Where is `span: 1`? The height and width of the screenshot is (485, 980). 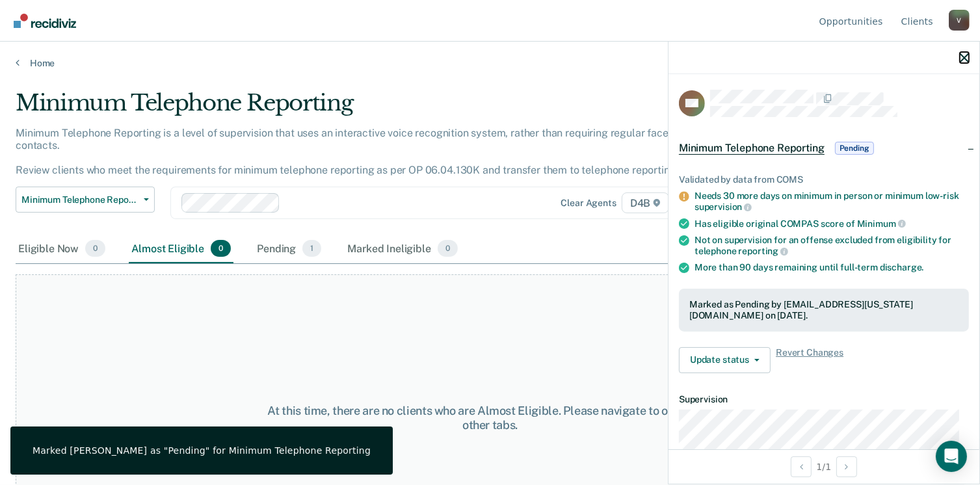 span: 1 is located at coordinates (311, 248).